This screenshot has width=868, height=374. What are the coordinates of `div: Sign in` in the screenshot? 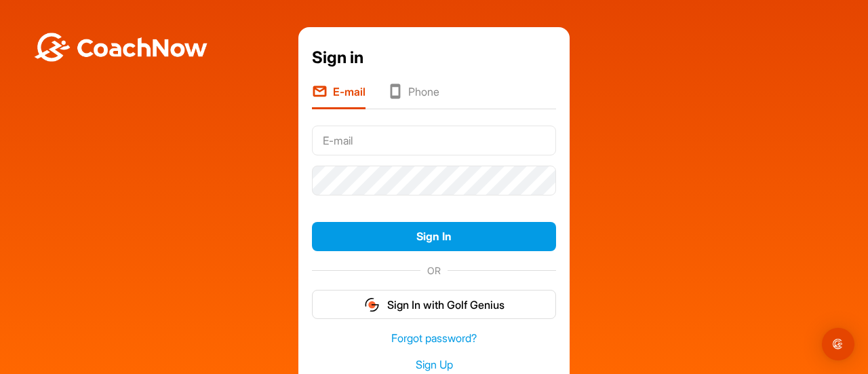 It's located at (434, 58).